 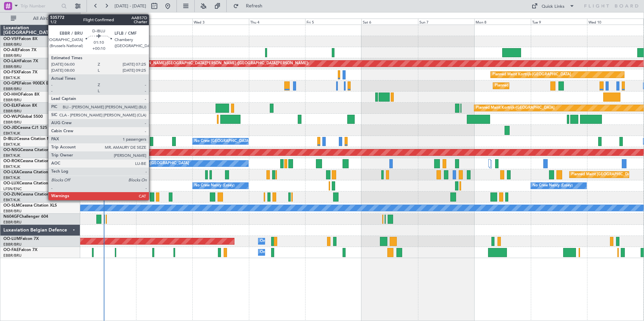 I want to click on a: OO-AIEFalcon 7X, so click(x=20, y=50).